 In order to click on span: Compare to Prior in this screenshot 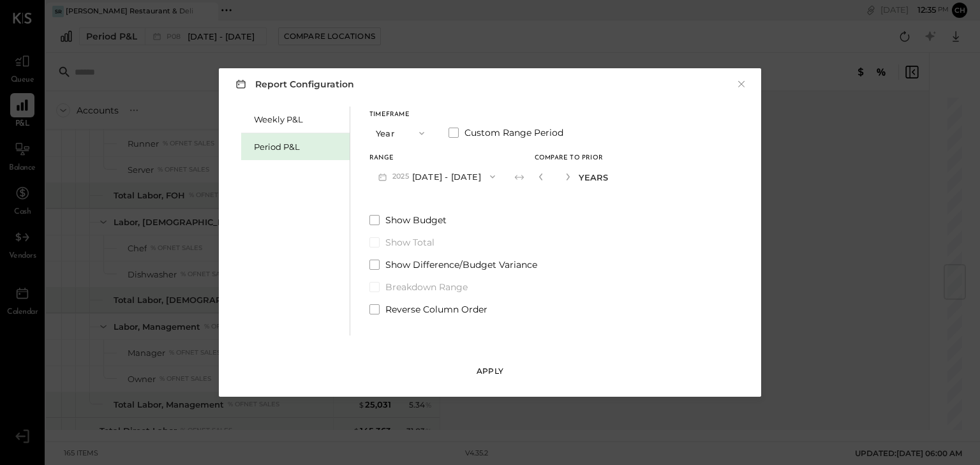, I will do `click(568, 159)`.